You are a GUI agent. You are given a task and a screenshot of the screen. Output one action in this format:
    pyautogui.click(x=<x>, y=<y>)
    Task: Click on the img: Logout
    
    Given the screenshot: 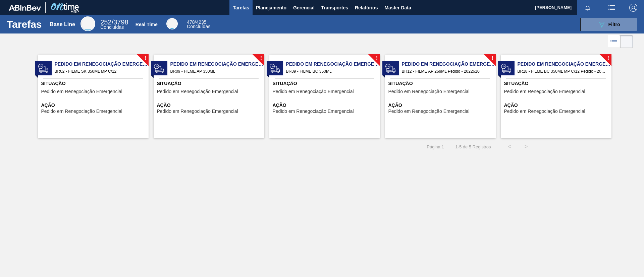 What is the action you would take?
    pyautogui.click(x=633, y=8)
    